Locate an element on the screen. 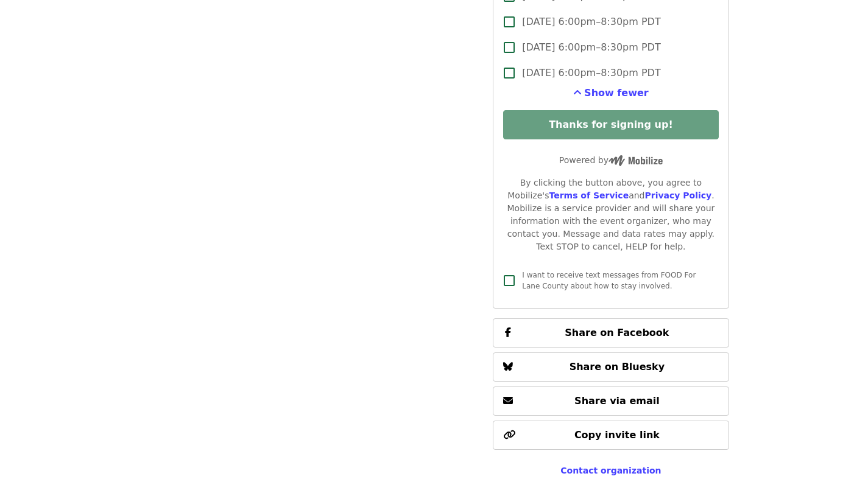 This screenshot has width=868, height=479. a: Privacy Policy is located at coordinates (678, 195).